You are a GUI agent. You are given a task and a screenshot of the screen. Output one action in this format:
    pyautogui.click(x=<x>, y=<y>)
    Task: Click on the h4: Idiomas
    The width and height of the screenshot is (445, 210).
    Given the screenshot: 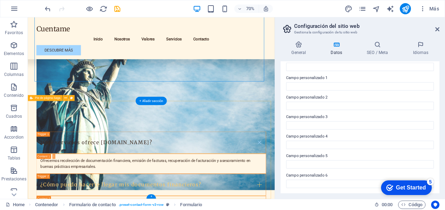 What is the action you would take?
    pyautogui.click(x=421, y=48)
    